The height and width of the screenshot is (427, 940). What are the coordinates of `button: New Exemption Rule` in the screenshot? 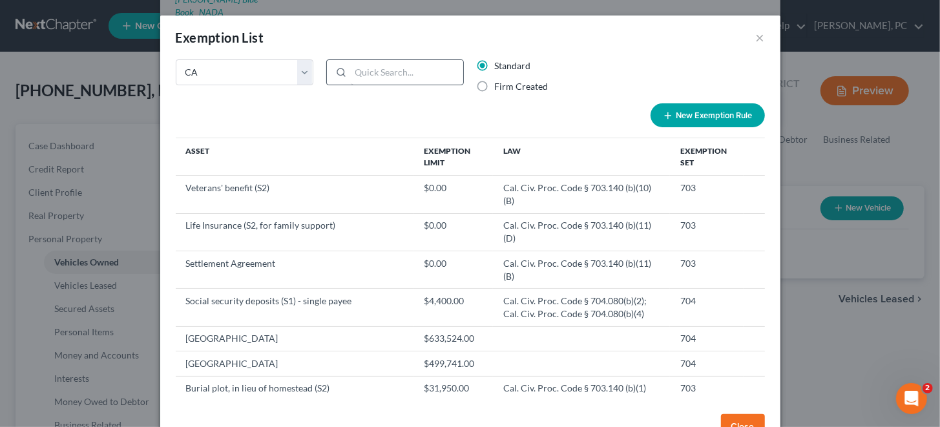 It's located at (708, 115).